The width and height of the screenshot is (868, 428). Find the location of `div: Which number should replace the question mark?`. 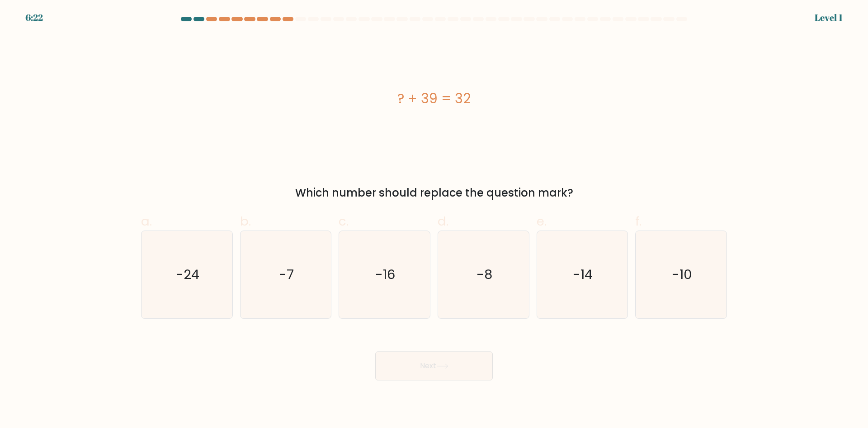

div: Which number should replace the question mark? is located at coordinates (434, 193).